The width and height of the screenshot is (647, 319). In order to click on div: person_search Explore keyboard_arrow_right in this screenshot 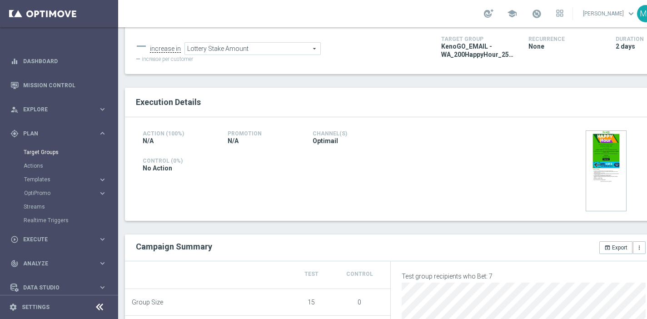, I will do `click(59, 109)`.